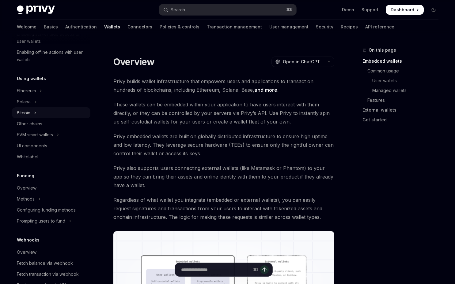  I want to click on button: Toggle Solana section, so click(51, 102).